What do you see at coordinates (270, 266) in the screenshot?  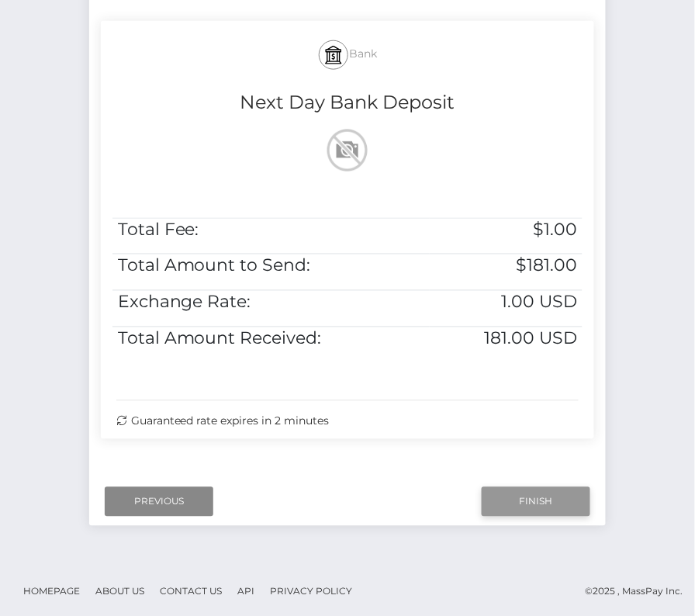 I see `h5: Total Amount to Send:` at bounding box center [270, 266].